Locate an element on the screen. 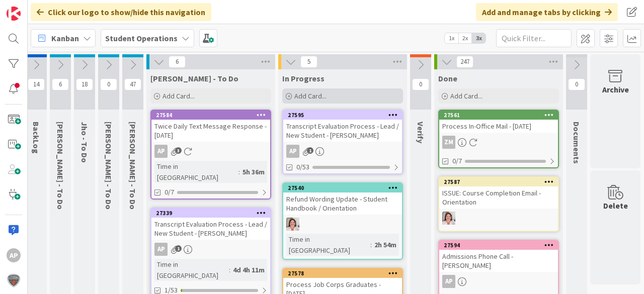 The image size is (644, 294). span: Kanban is located at coordinates (65, 38).